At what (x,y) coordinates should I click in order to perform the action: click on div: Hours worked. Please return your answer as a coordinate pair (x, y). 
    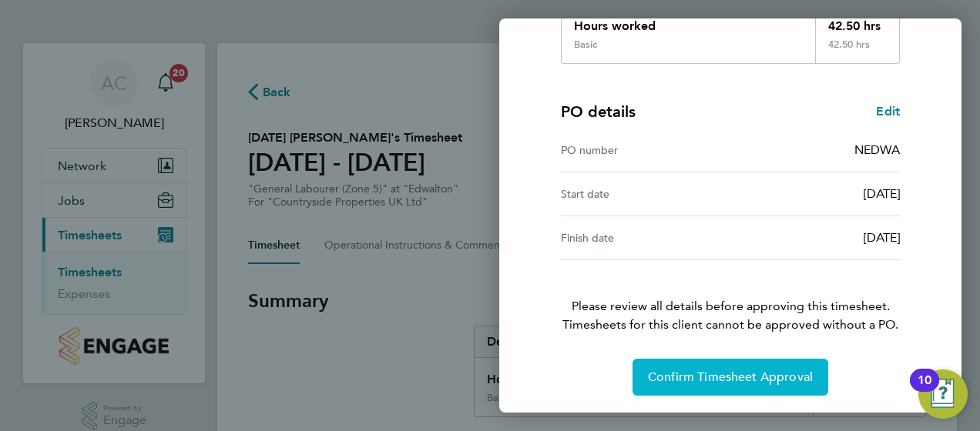
    Looking at the image, I should click on (688, 22).